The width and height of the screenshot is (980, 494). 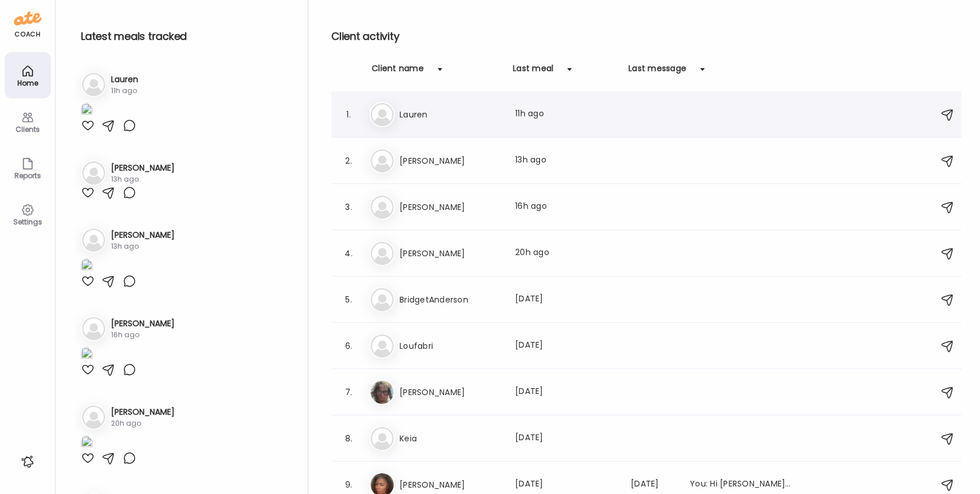 What do you see at coordinates (646, 37) in the screenshot?
I see `h2: Client activity` at bounding box center [646, 37].